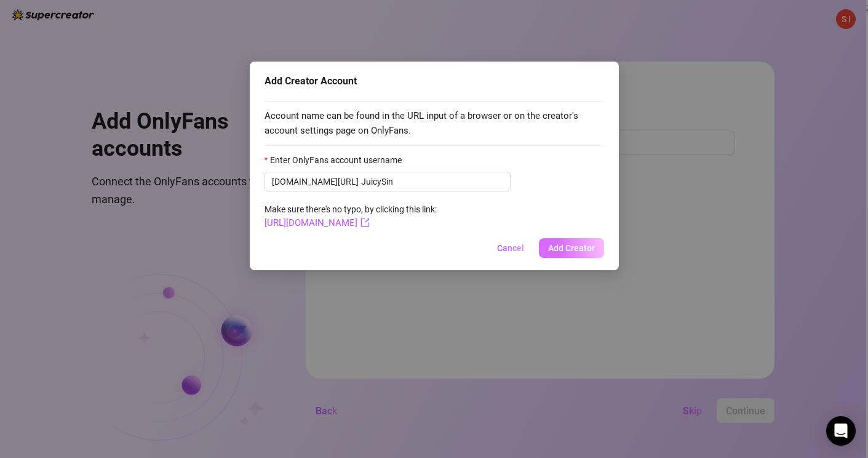 The image size is (868, 458). I want to click on div: Open Intercom Messenger, so click(841, 431).